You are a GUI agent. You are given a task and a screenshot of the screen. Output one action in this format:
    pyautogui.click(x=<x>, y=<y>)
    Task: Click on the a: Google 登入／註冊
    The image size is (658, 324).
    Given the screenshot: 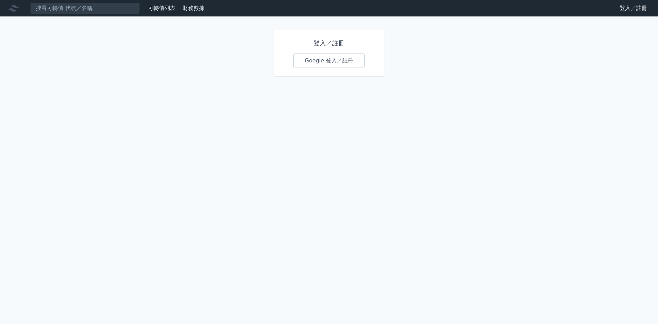 What is the action you would take?
    pyautogui.click(x=329, y=61)
    